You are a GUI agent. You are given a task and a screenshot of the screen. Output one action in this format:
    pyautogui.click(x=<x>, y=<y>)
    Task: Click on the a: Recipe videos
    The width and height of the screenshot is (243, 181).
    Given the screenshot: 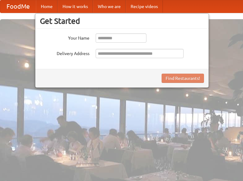 What is the action you would take?
    pyautogui.click(x=144, y=7)
    